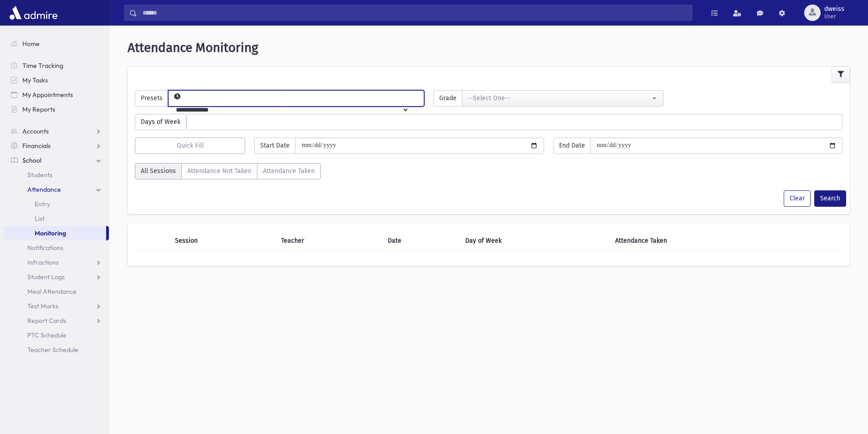 Image resolution: width=868 pixels, height=434 pixels. What do you see at coordinates (39, 110) in the screenshot?
I see `span: My Reports` at bounding box center [39, 110].